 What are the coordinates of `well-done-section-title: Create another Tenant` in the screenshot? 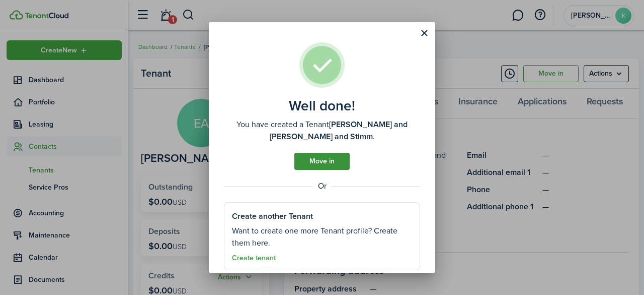 It's located at (273, 216).